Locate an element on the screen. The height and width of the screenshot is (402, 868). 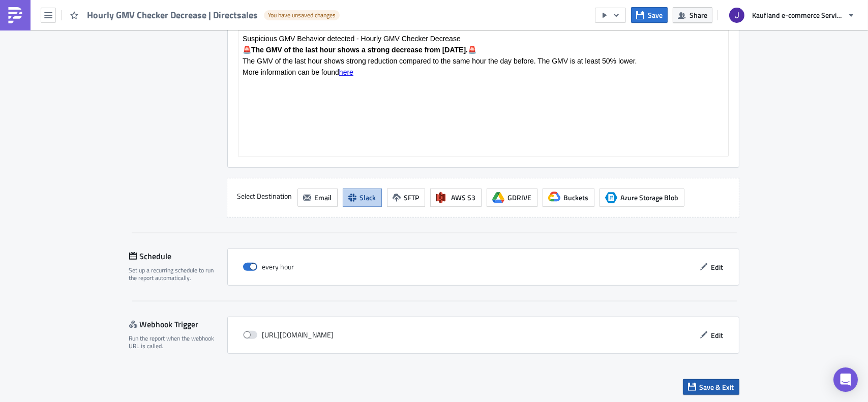
div: Open Intercom Messenger is located at coordinates (846, 380).